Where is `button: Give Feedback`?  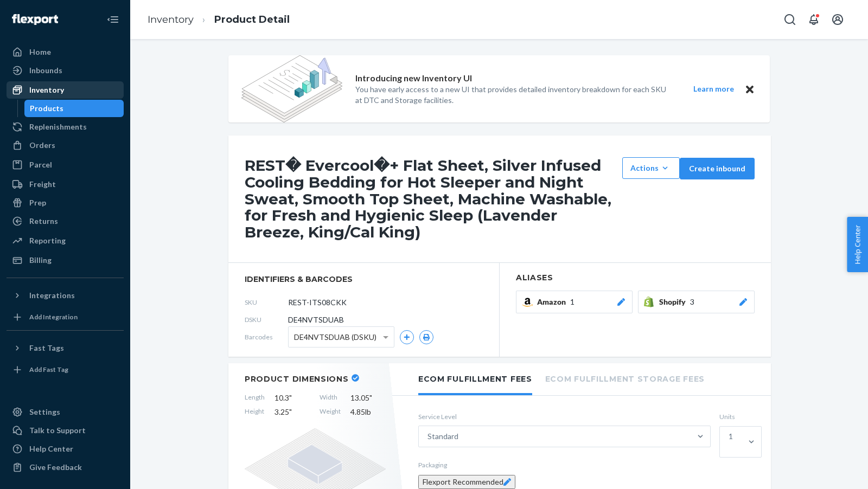 button: Give Feedback is located at coordinates (65, 467).